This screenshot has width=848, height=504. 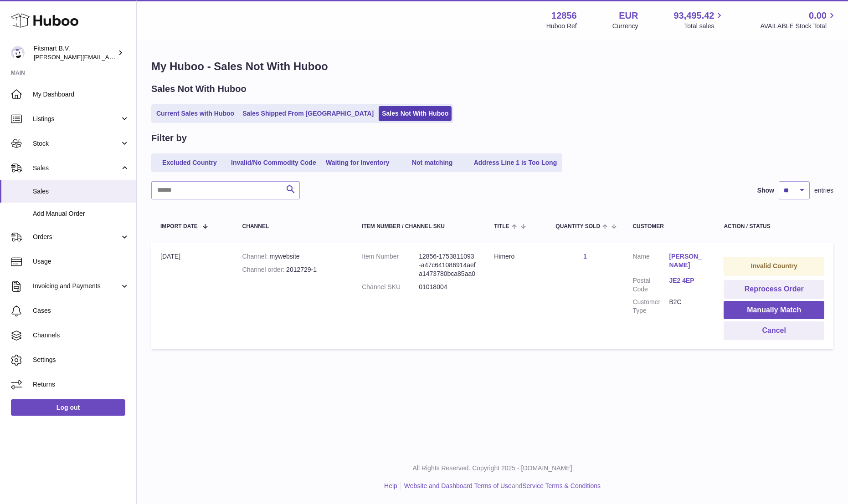 What do you see at coordinates (817, 16) in the screenshot?
I see `span: 0.00` at bounding box center [817, 16].